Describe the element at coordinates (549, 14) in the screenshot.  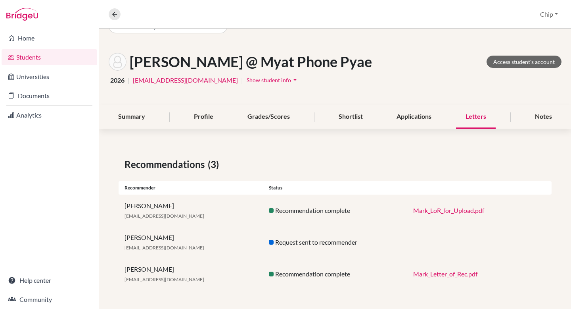
I see `button: Chip` at that location.